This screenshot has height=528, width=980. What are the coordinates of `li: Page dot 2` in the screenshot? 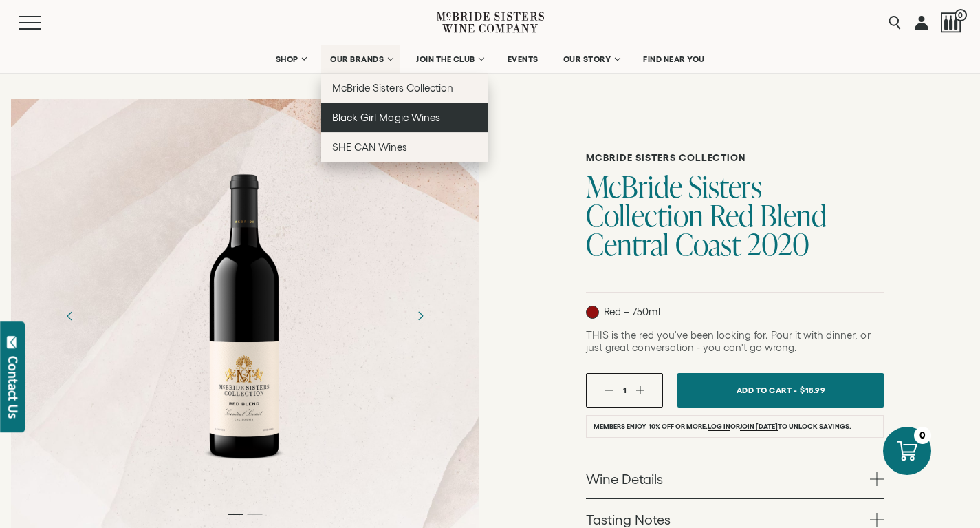 It's located at (254, 514).